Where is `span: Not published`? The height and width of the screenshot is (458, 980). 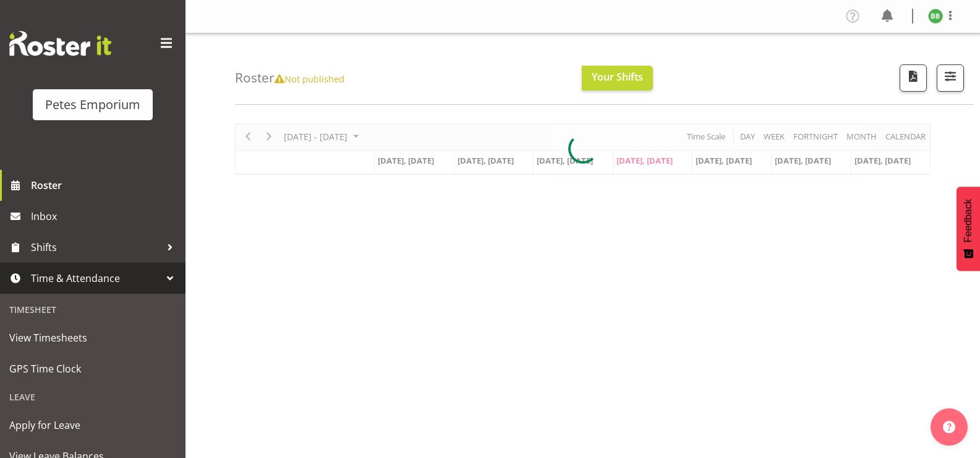 span: Not published is located at coordinates (310, 79).